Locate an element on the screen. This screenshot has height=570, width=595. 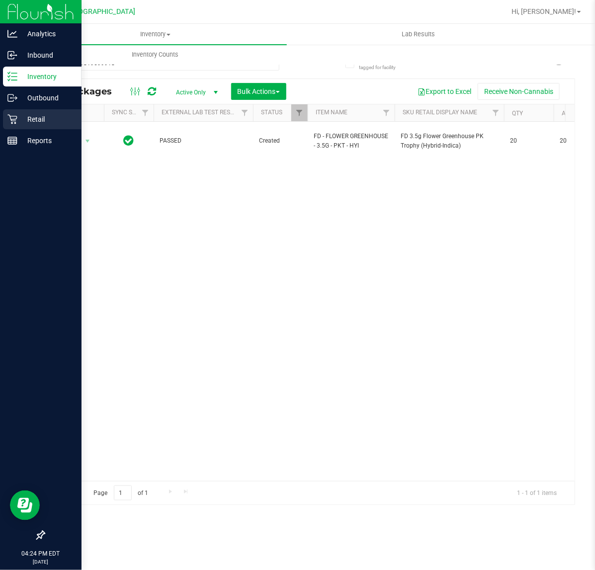
span: FD 3.5g Flower Greenhouse PK Trophy (Hybrid-Indica) is located at coordinates (450, 141).